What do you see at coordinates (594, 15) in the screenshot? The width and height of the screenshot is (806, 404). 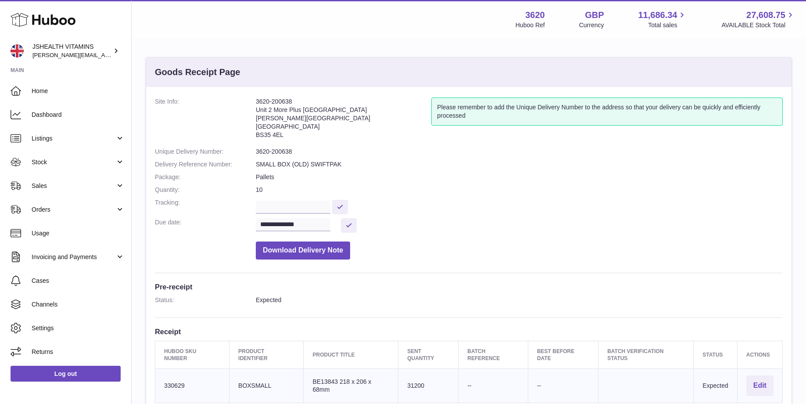 I see `strong: GBP` at bounding box center [594, 15].